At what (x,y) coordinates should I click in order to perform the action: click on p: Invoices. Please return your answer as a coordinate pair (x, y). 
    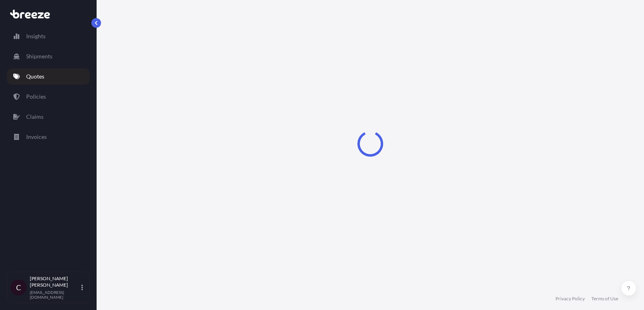
    Looking at the image, I should click on (36, 137).